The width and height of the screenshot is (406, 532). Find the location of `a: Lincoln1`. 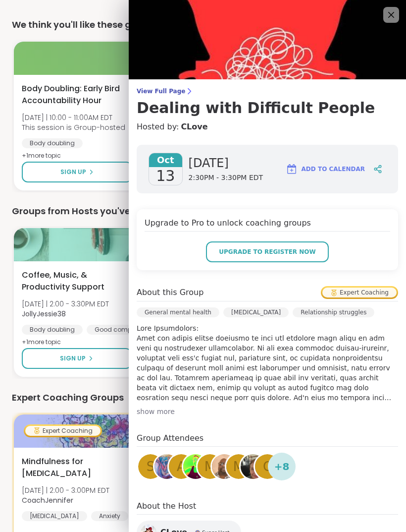

a: Lincoln1 is located at coordinates (167, 466).